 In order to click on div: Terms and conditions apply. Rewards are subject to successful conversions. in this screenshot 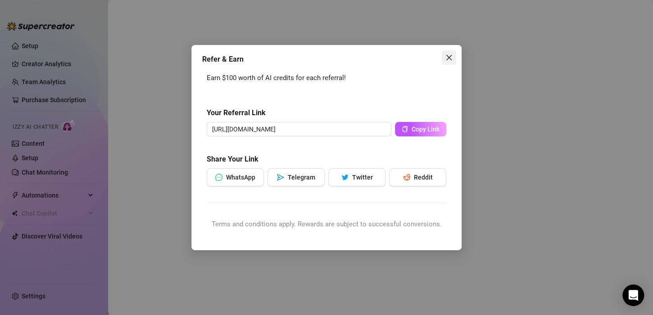, I will do `click(326, 225)`.